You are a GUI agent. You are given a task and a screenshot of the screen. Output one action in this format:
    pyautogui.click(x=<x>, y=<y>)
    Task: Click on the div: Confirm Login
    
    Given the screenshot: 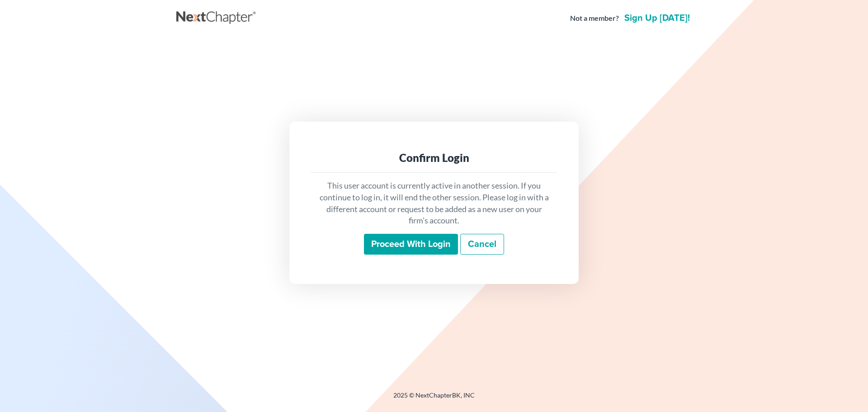 What is the action you would take?
    pyautogui.click(x=434, y=158)
    